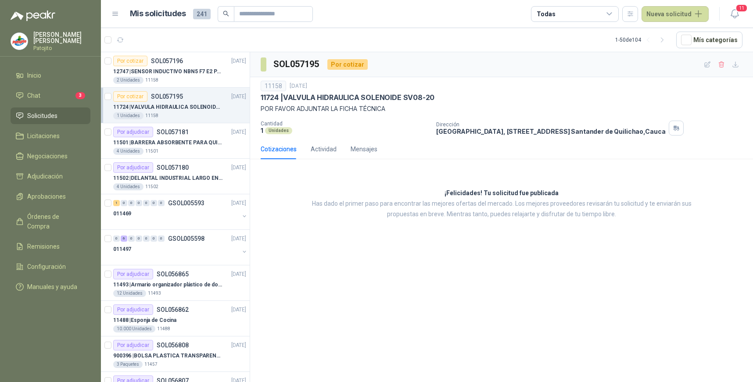 Image resolution: width=753 pixels, height=382 pixels. I want to click on div: 1 - 50 de 104, so click(642, 40).